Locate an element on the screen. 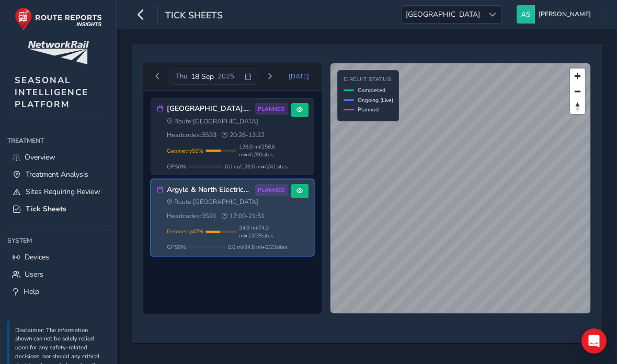 This screenshot has width=617, height=364. span: Headcodes: 3S91 is located at coordinates (191, 216).